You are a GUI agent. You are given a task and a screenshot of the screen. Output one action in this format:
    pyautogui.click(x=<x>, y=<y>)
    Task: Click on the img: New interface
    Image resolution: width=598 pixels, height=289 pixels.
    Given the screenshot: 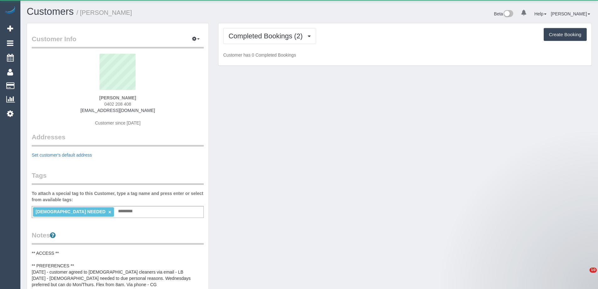 What is the action you would take?
    pyautogui.click(x=508, y=14)
    